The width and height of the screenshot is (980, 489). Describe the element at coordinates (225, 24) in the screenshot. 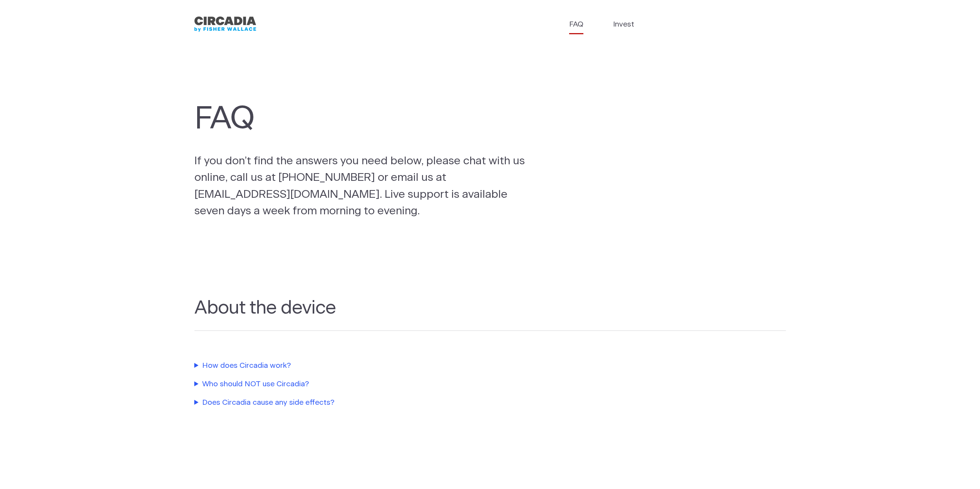

I see `img: circadia_bfw.png` at that location.